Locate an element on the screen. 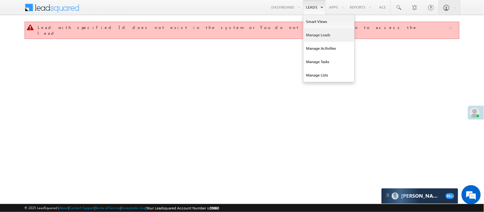 The image size is (484, 212). a: Manage Tasks is located at coordinates (329, 62).